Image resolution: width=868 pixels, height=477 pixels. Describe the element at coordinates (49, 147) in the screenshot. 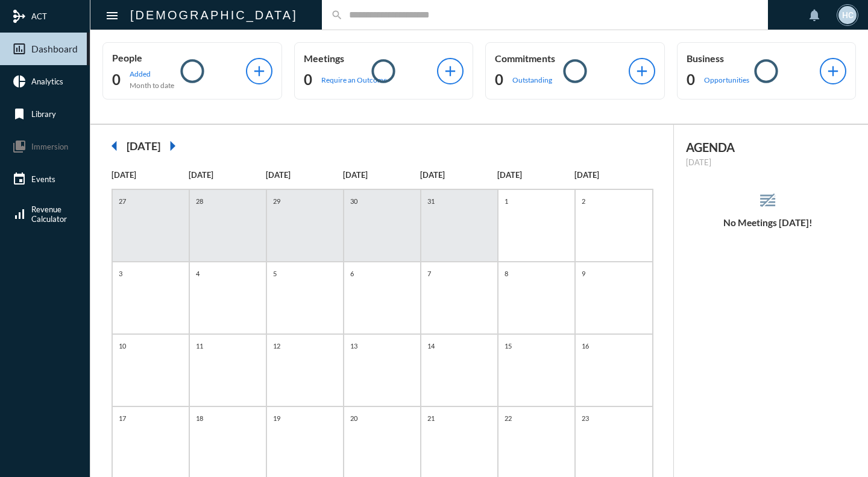

I see `span: Immersion` at that location.